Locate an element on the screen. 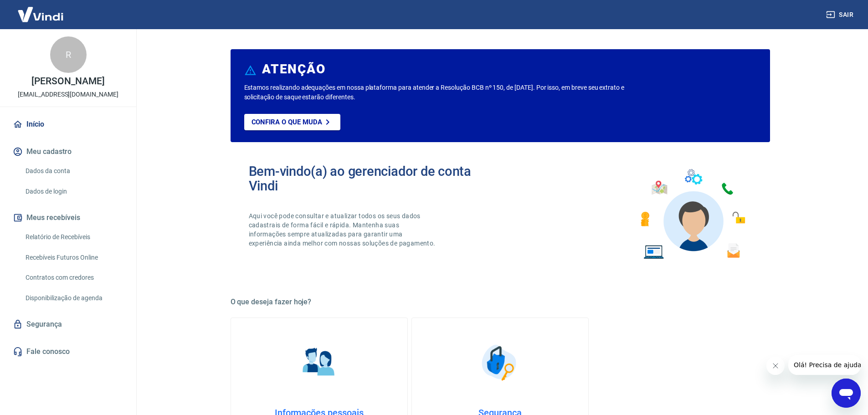 Image resolution: width=868 pixels, height=415 pixels. p: Confira o que muda is located at coordinates (287, 122).